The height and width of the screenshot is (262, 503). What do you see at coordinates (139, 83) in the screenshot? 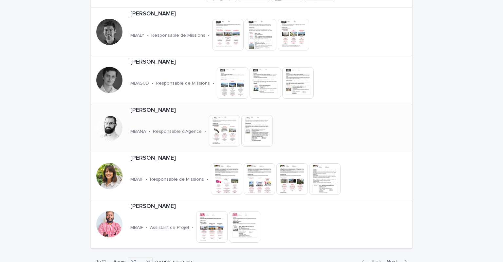
I see `p: MBASUD` at bounding box center [139, 83].